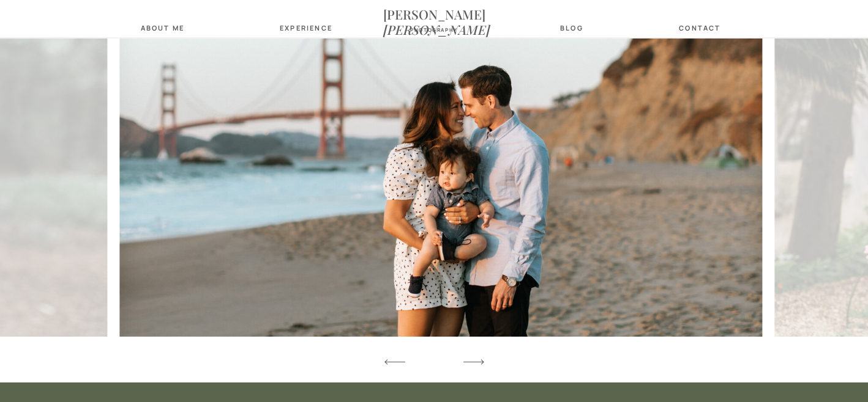 The width and height of the screenshot is (868, 402). I want to click on a: blog, so click(572, 28).